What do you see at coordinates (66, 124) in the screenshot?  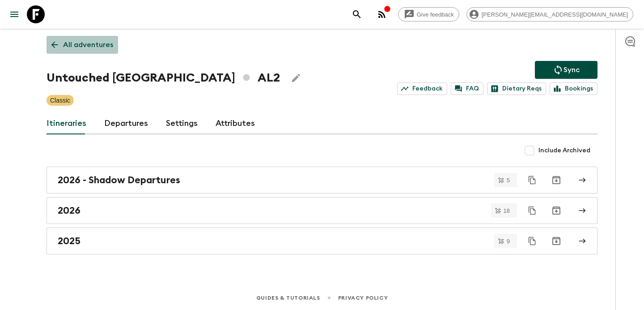 I see `a: Itineraries` at bounding box center [66, 124].